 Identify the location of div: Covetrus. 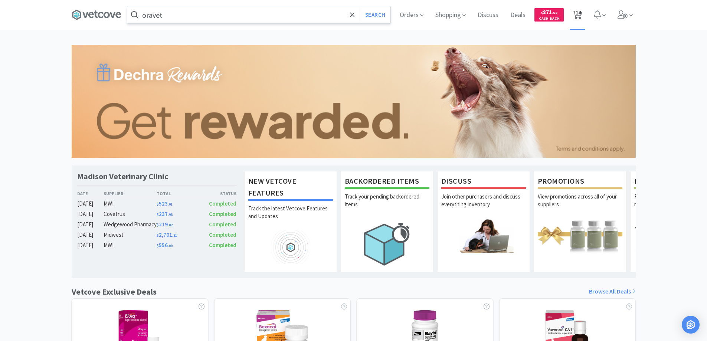
(130, 214).